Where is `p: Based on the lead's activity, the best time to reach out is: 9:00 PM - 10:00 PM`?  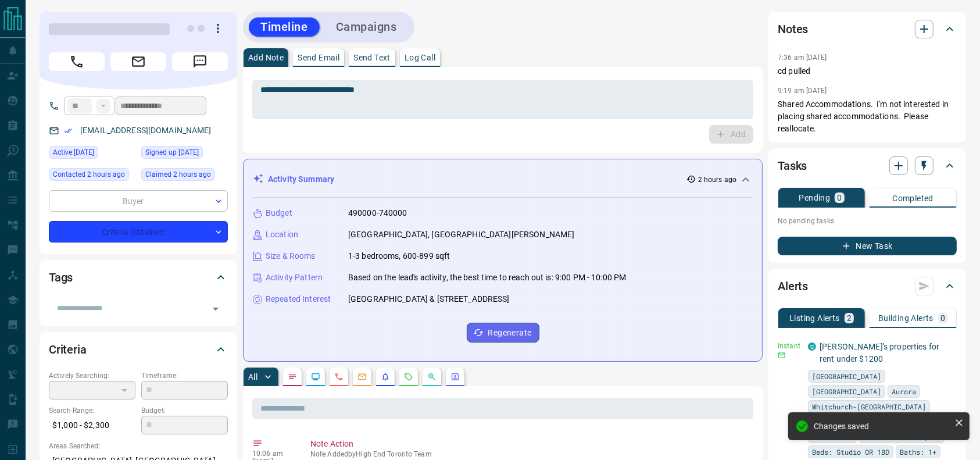 p: Based on the lead's activity, the best time to reach out is: 9:00 PM - 10:00 PM is located at coordinates (487, 277).